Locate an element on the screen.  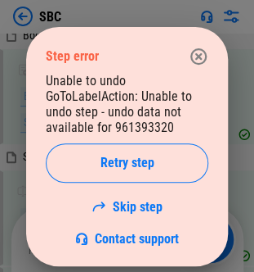
button: Retry step is located at coordinates (127, 163).